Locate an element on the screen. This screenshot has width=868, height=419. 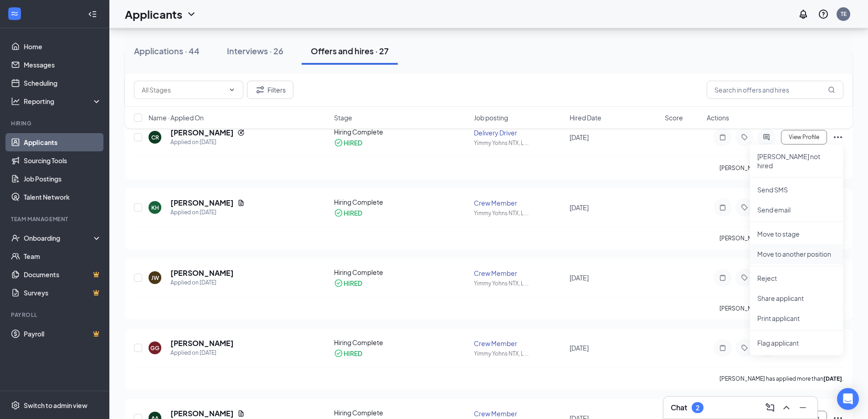
div: Open Intercom Messenger is located at coordinates (848, 399).